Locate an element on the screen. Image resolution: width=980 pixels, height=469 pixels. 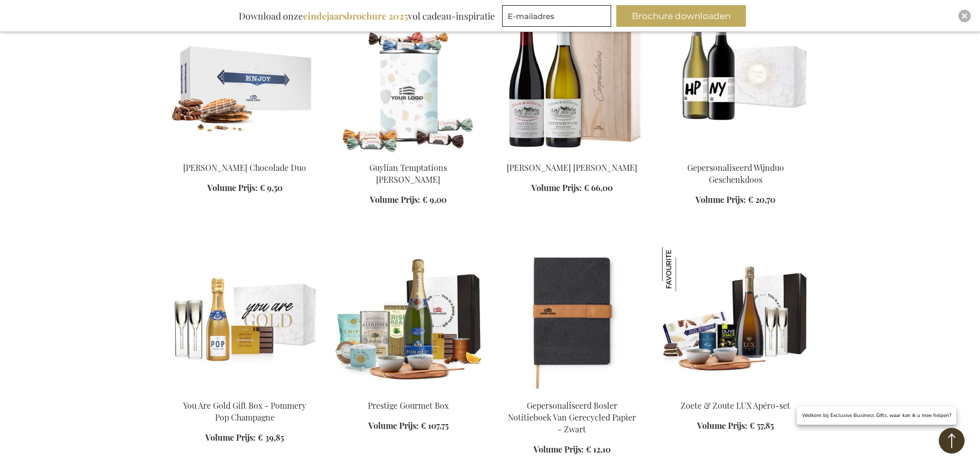
a: Personalised Wine Duo Gift Box is located at coordinates (736, 154).